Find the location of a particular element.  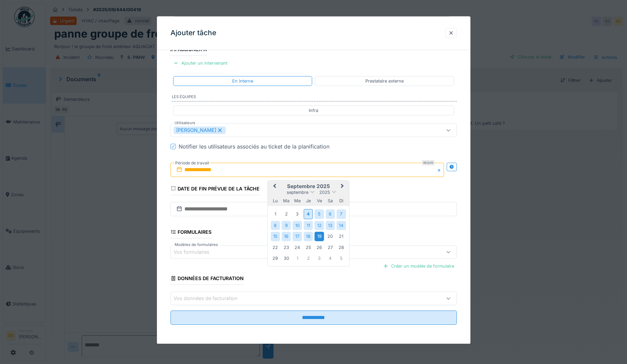

button: Close is located at coordinates (440, 169).